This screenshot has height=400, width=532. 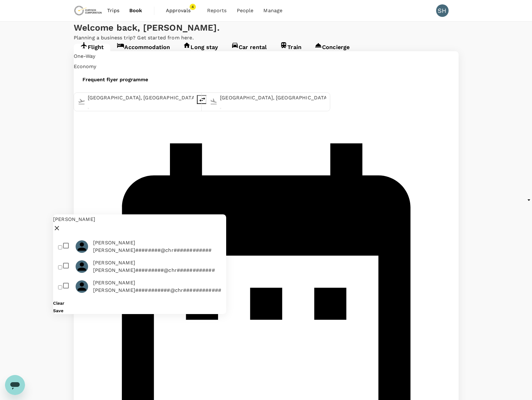 What do you see at coordinates (58, 311) in the screenshot?
I see `button: Save` at bounding box center [58, 311].